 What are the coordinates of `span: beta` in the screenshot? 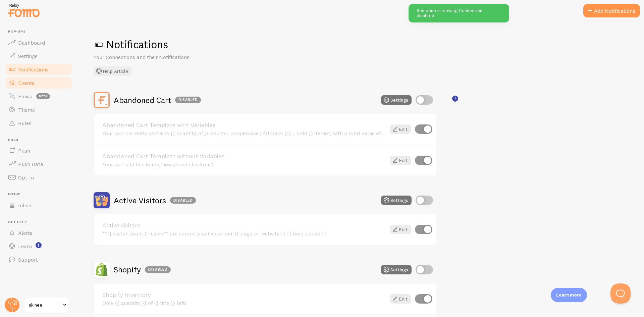 It's located at (43, 96).